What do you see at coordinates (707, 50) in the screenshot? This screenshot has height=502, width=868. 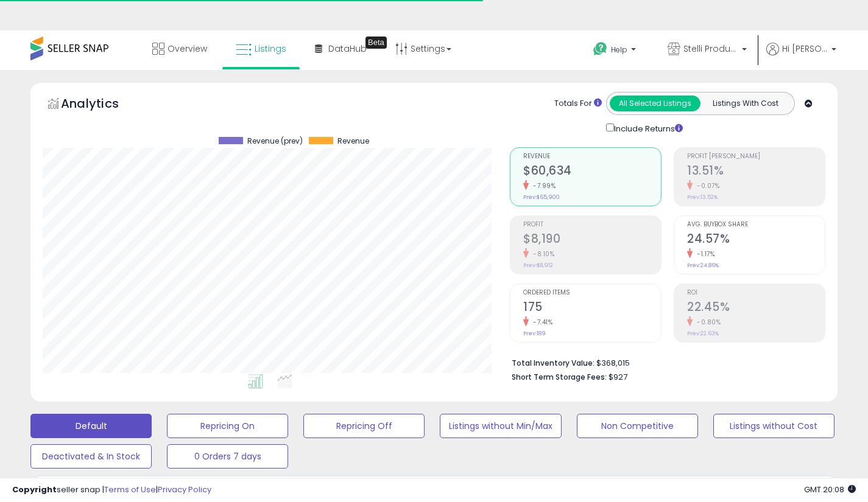 I see `a: Stelli Products US` at bounding box center [707, 50].